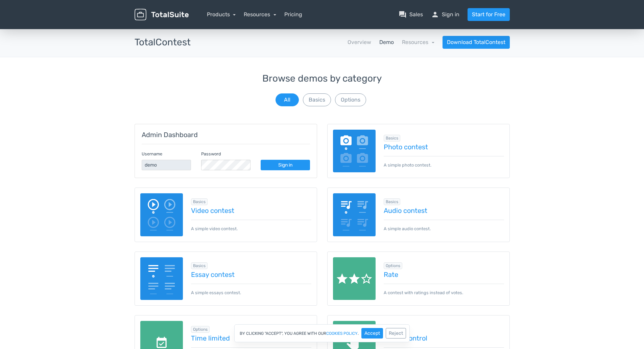 Image resolution: width=644 pixels, height=349 pixels. What do you see at coordinates (161, 214) in the screenshot?
I see `img: video-poll.png.webp` at bounding box center [161, 214].